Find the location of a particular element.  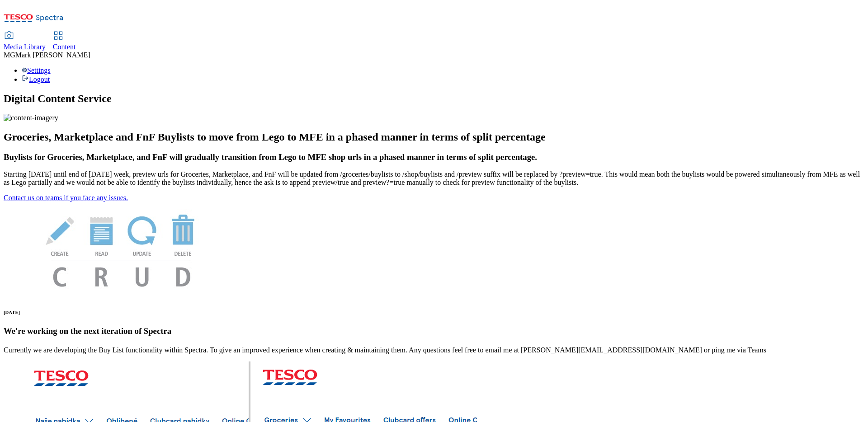

h1: Digital Content Service is located at coordinates (434, 98).